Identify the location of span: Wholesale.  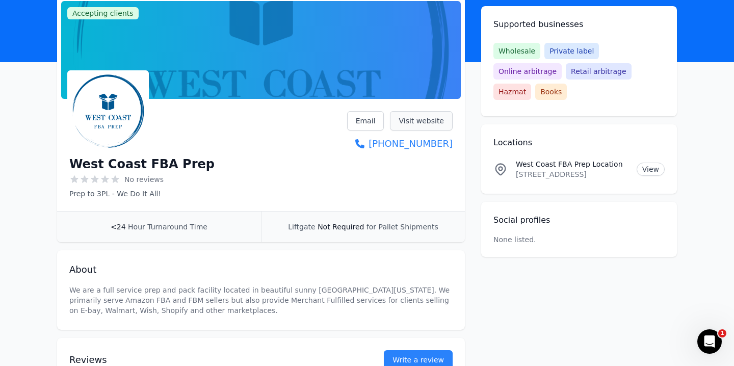
(517, 51).